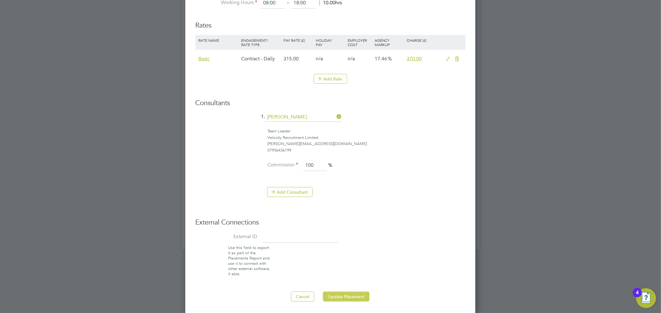  What do you see at coordinates (249, 261) in the screenshot?
I see `span: Use this field to export it as part of the Placements Report and use it to connect with other ext...` at bounding box center [249, 261].